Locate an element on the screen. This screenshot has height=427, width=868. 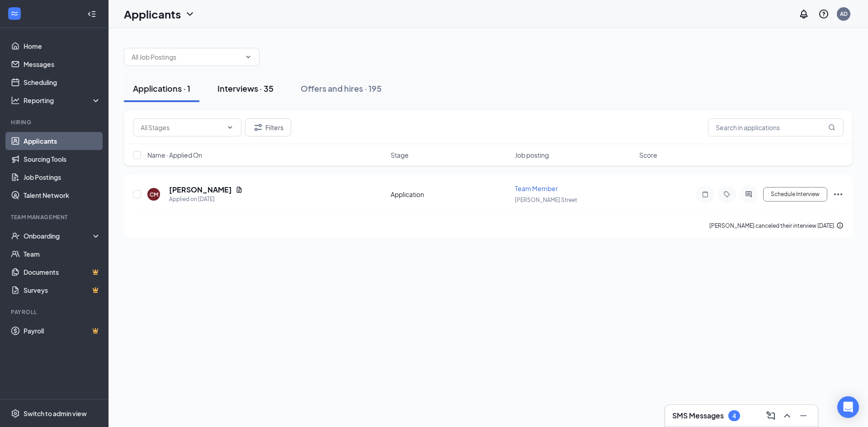
button: Minimize is located at coordinates (803, 416).